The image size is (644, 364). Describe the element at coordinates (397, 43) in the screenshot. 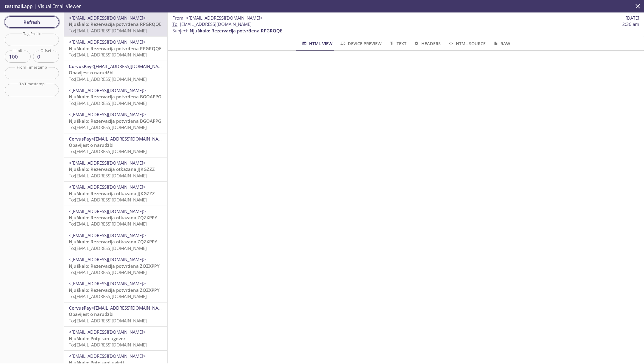

I see `span: Text` at that location.